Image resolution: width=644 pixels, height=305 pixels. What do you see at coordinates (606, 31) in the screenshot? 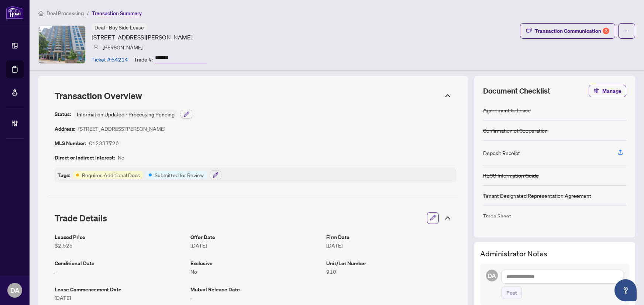
I see `div: 3` at bounding box center [606, 31].